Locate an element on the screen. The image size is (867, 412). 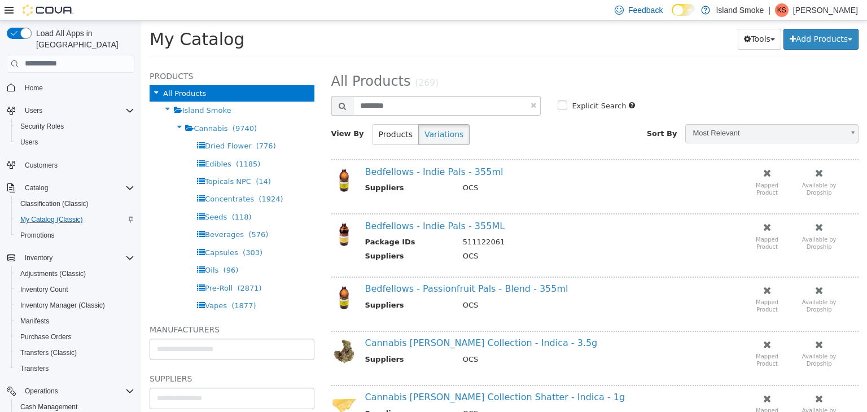
a: Bedfellows - Passionfruit Pals - Blend - 355ml is located at coordinates (326, 267).